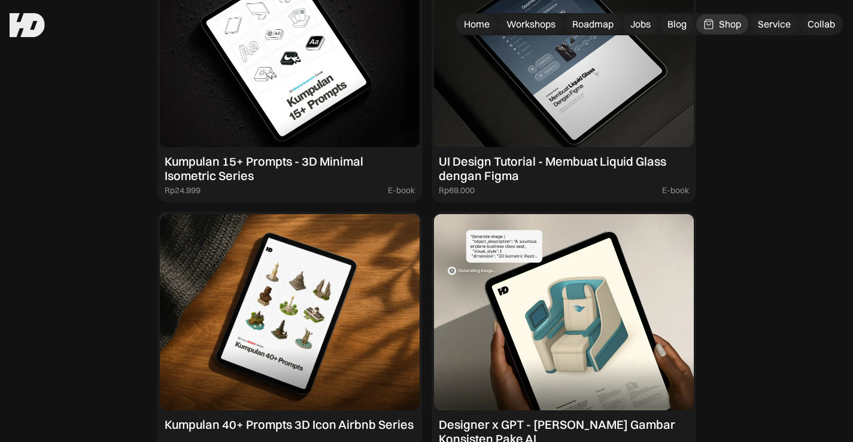 Image resolution: width=853 pixels, height=442 pixels. Describe the element at coordinates (183, 190) in the screenshot. I see `div: Rp24.999` at that location.